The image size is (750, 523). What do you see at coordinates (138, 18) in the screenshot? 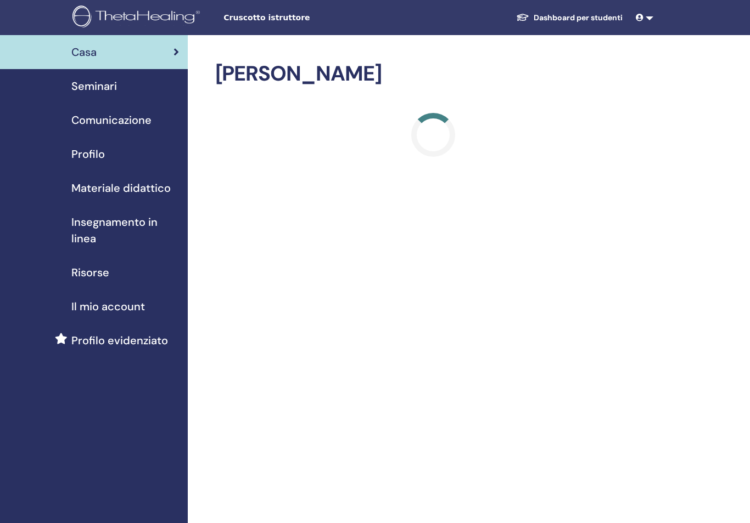
I see `img: logo.png` at bounding box center [138, 18].